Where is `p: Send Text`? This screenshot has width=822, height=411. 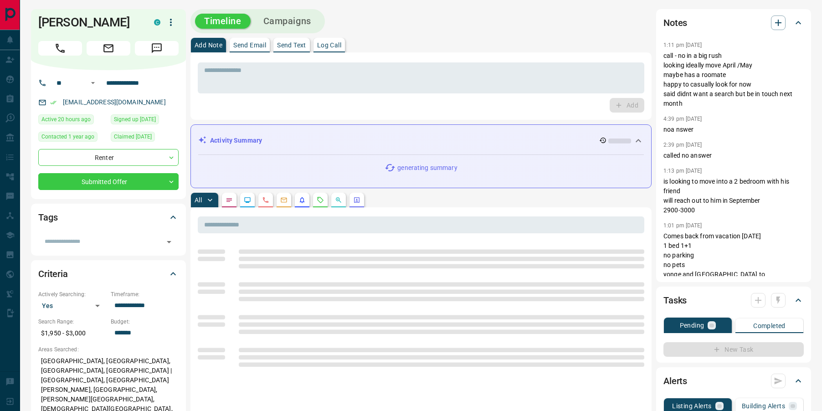 p: Send Text is located at coordinates (292, 45).